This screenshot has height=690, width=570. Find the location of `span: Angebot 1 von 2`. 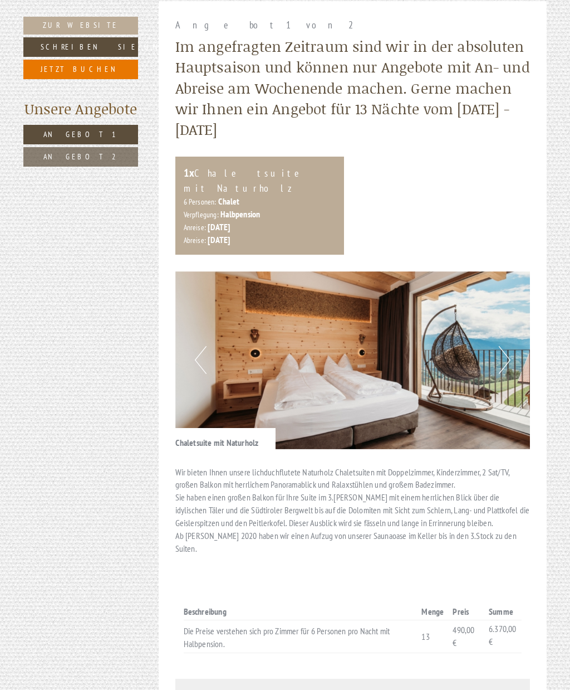

span: Angebot 1 von 2 is located at coordinates (268, 25).